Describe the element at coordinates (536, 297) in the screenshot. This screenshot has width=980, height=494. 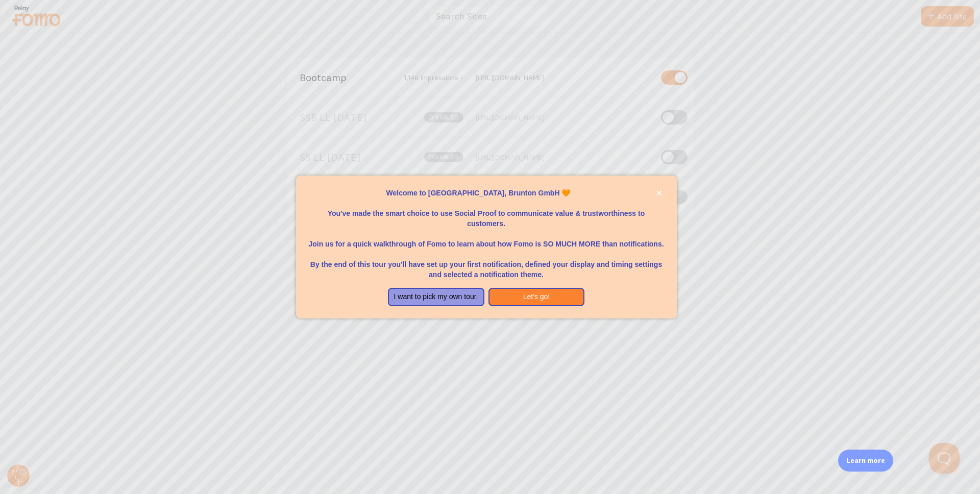
I see `button: Let's go!` at that location.